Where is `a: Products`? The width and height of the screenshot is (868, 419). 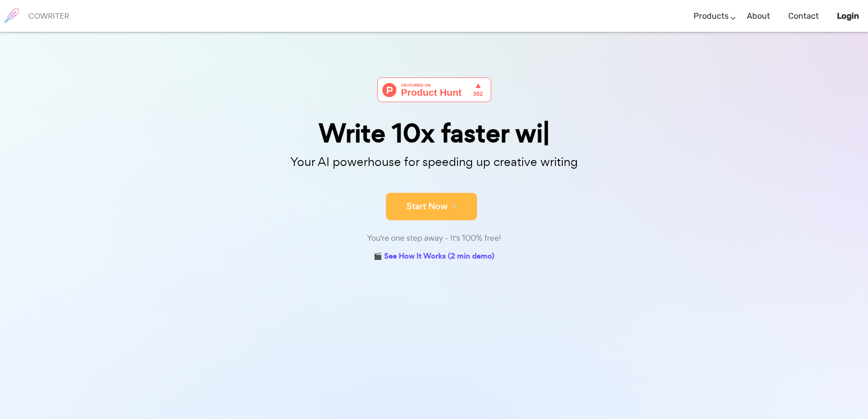 a: Products is located at coordinates (711, 16).